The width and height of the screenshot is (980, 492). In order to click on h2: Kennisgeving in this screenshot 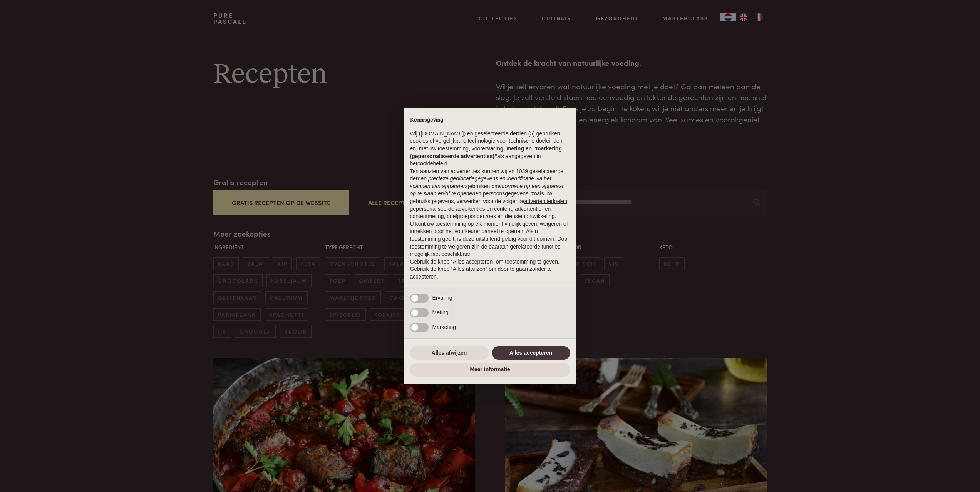, I will do `click(490, 120)`.